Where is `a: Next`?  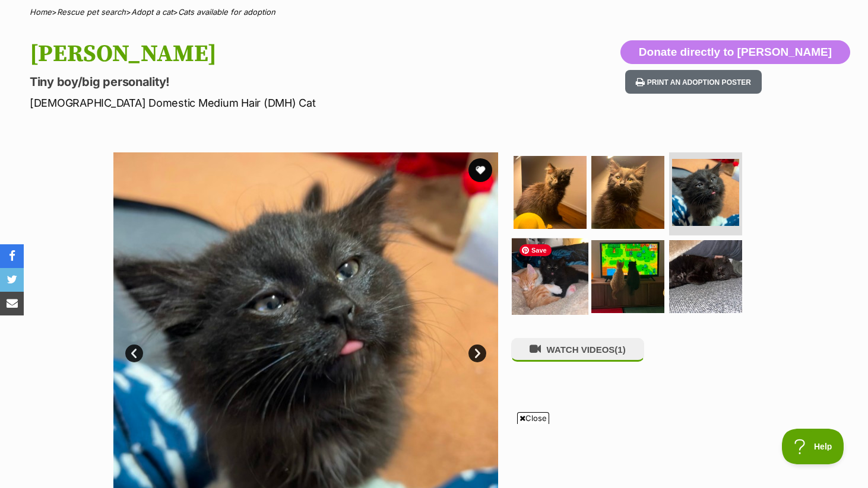
a: Next is located at coordinates (477, 353).